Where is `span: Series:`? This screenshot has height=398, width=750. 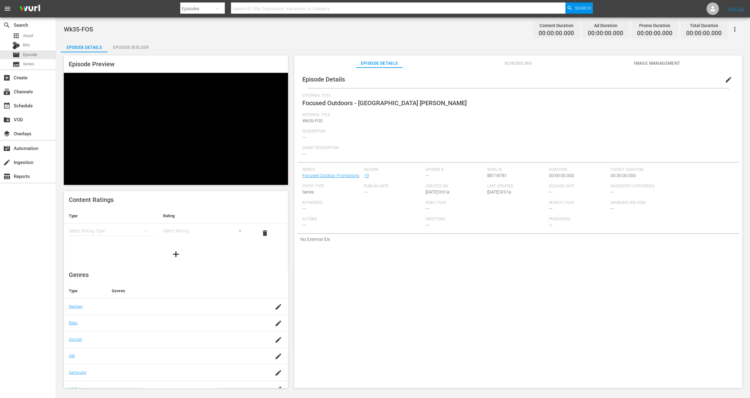 span: Series: is located at coordinates (332, 170).